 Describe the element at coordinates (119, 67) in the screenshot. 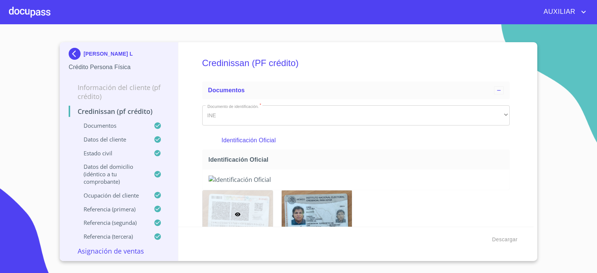

I see `p: Crédito Persona Física` at that location.